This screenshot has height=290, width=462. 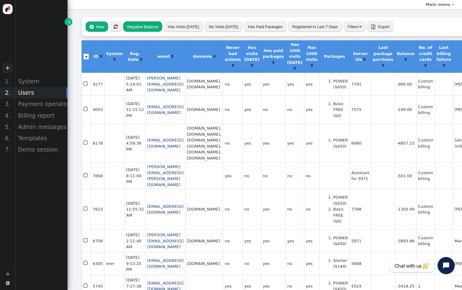 I want to click on td: 7791, so click(x=360, y=84).